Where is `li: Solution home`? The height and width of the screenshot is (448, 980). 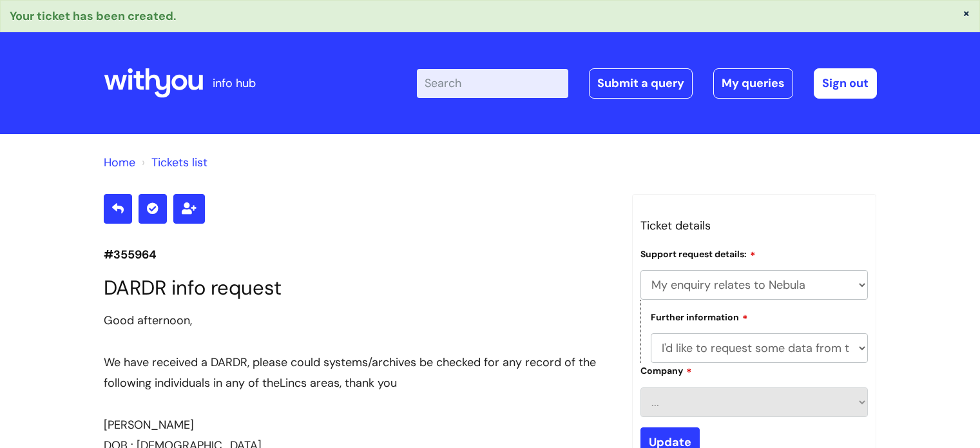
li: Solution home is located at coordinates (119, 162).